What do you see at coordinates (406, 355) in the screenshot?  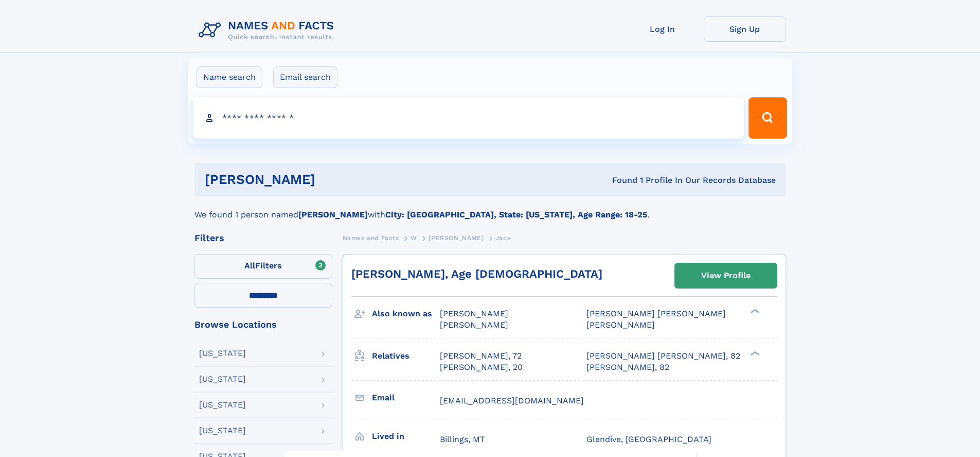 I see `h3: Relatives` at bounding box center [406, 355].